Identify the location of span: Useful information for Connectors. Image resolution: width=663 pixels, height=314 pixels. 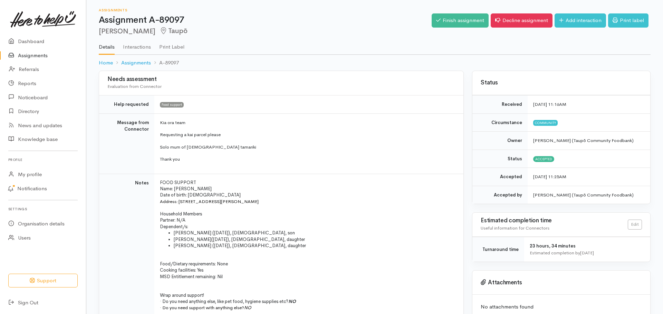
(515, 228).